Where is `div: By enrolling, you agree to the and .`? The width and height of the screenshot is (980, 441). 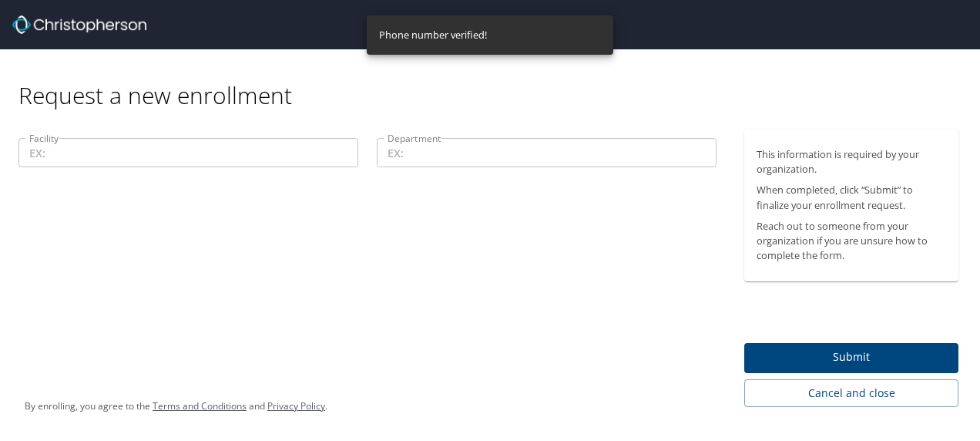
div: By enrolling, you agree to the and . is located at coordinates (175, 406).